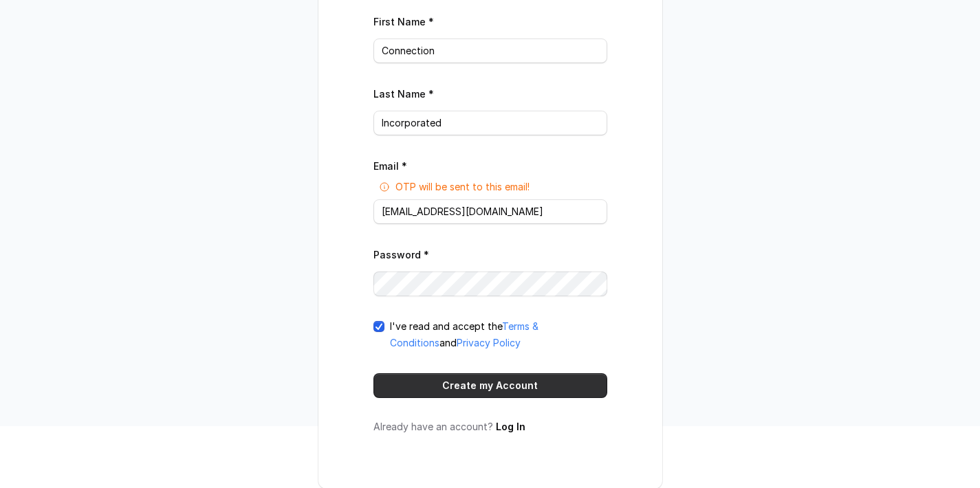  Describe the element at coordinates (403, 22) in the screenshot. I see `label: First Name *` at that location.